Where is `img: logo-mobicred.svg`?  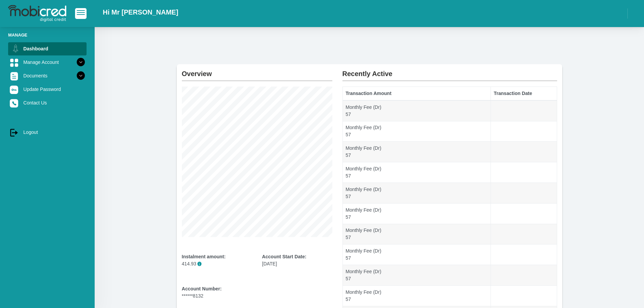
img: logo-mobicred.svg is located at coordinates (37, 14).